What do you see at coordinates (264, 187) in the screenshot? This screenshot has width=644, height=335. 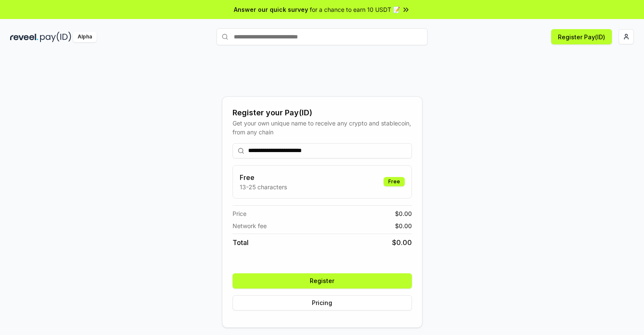 I see `p: 13-25 characters` at bounding box center [264, 187].